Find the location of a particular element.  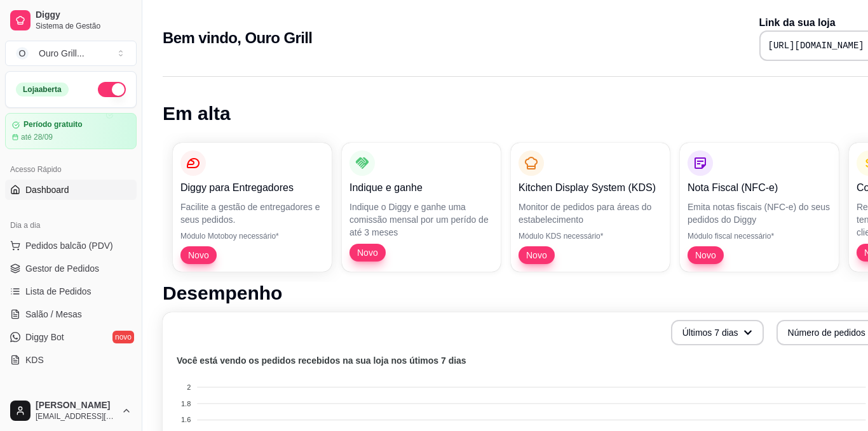

span: Pedidos balcão (PDV) is located at coordinates (69, 246).